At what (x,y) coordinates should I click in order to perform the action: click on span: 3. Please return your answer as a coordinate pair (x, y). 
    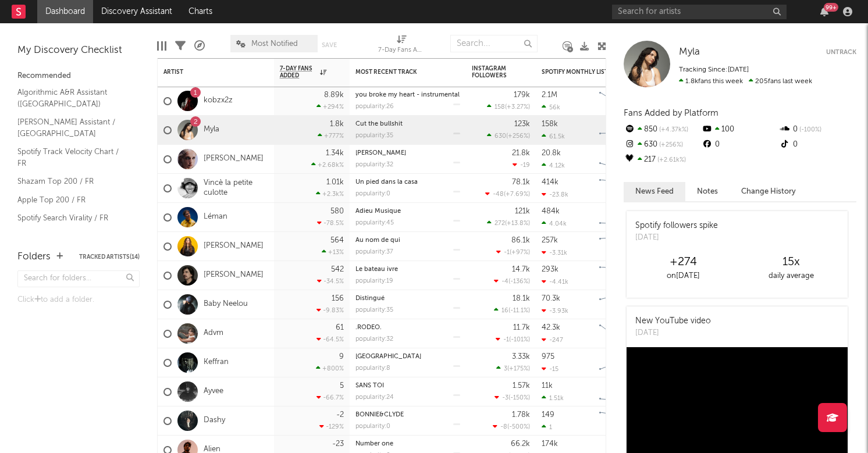
    Looking at the image, I should click on (506, 369).